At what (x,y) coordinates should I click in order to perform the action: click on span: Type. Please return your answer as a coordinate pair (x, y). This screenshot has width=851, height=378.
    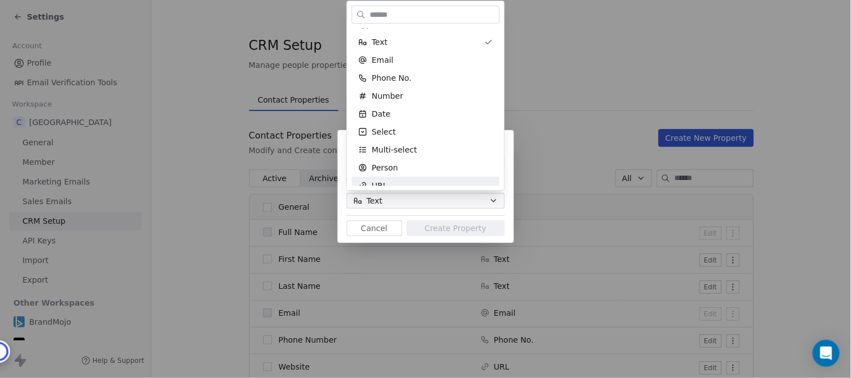
    Looking at the image, I should click on (368, 24).